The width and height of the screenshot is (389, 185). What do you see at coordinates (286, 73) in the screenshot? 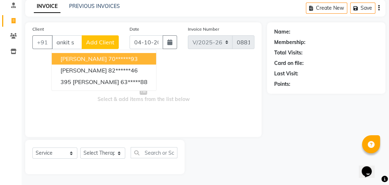
I see `div: Last Visit:` at bounding box center [286, 73].